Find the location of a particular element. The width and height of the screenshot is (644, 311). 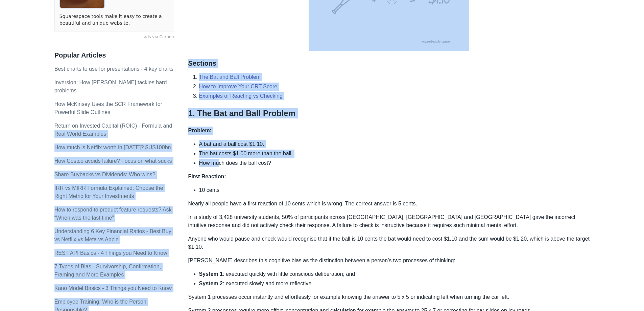

a: Squarespace tools make it easy to create a beautiful and unique website. is located at coordinates (114, 20).